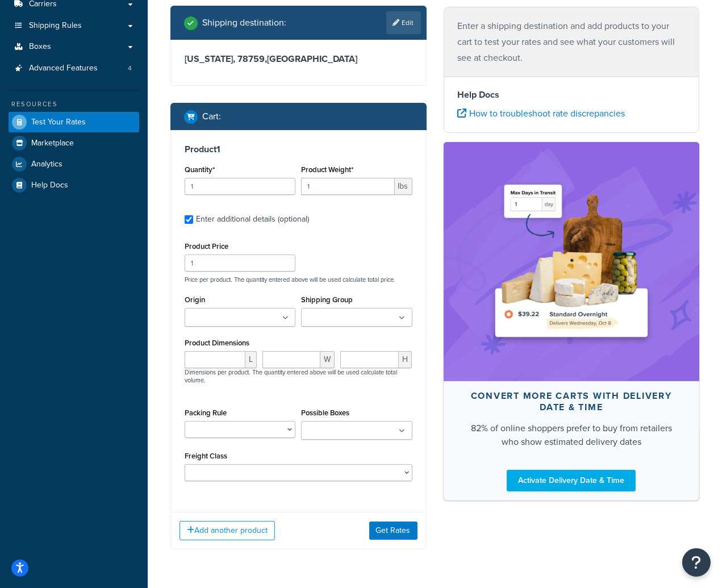  Describe the element at coordinates (245, 22) in the screenshot. I see `h2: Shipping destination :` at that location.